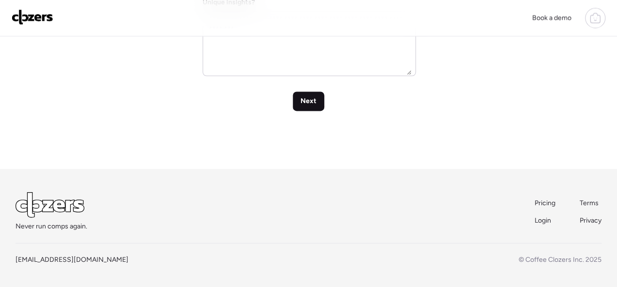 Image resolution: width=617 pixels, height=287 pixels. Describe the element at coordinates (590, 203) in the screenshot. I see `a: Terms` at that location.